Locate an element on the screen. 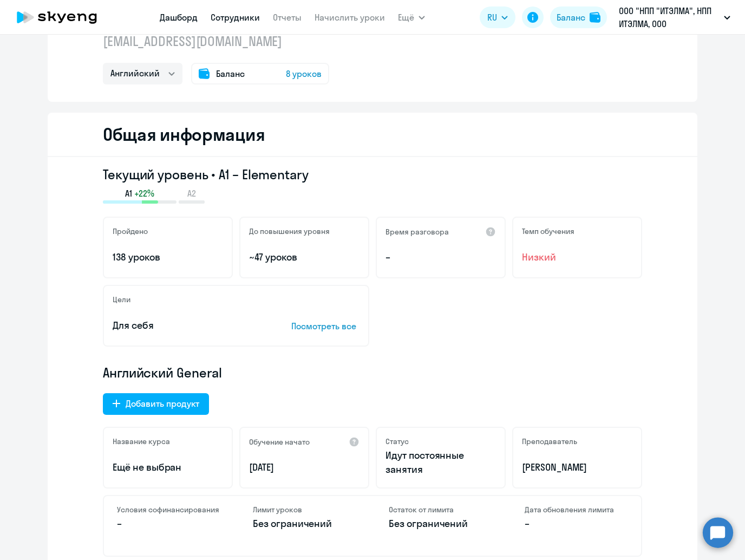 This screenshot has height=560, width=745. span: Низкий is located at coordinates (577, 257).